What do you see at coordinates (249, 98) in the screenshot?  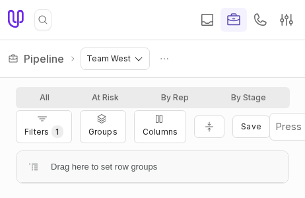 I see `button: By Stage` at bounding box center [249, 98].